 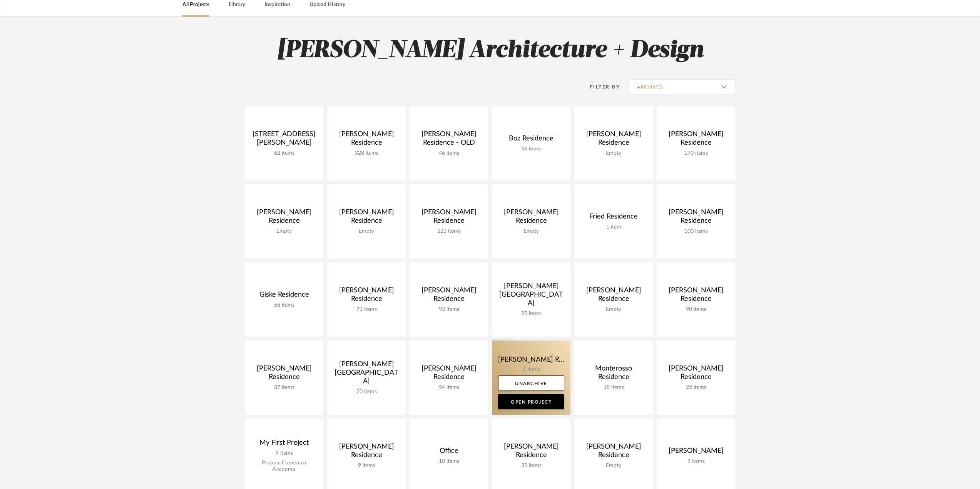 I want to click on div: 18 items, so click(x=613, y=388).